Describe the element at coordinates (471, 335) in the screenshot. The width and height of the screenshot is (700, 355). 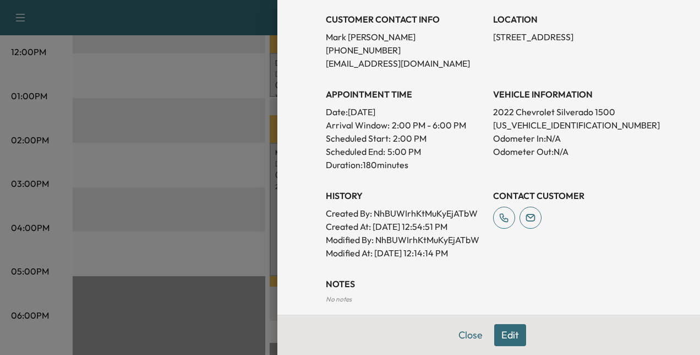
I see `button: Close` at that location.